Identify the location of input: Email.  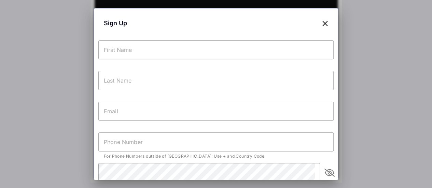
(216, 111).